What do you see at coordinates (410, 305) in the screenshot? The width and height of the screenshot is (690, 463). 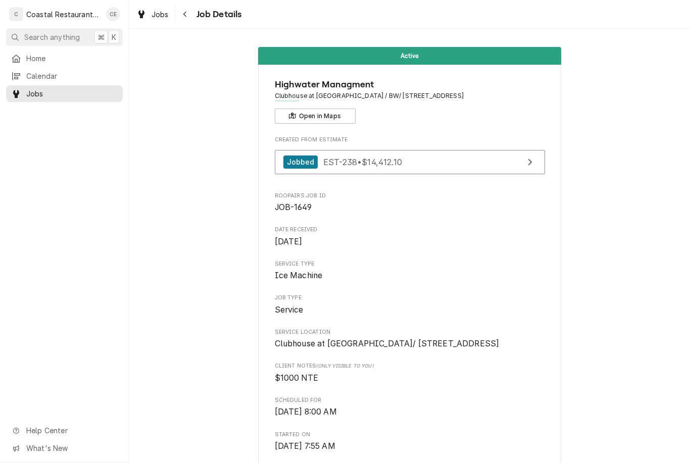 I see `div: Job Type` at bounding box center [410, 305].